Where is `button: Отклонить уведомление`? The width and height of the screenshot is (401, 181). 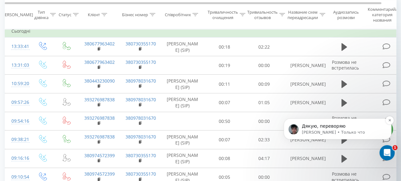 button: Отклонить уведомление is located at coordinates (115, 28).